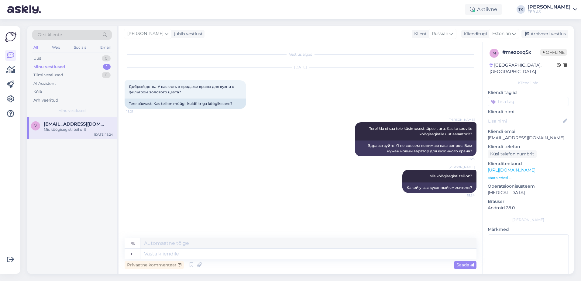 The image size is (581, 281). What do you see at coordinates (450, 176) in the screenshot?
I see `span: Mis köögisegisti teil on?` at bounding box center [450, 176].